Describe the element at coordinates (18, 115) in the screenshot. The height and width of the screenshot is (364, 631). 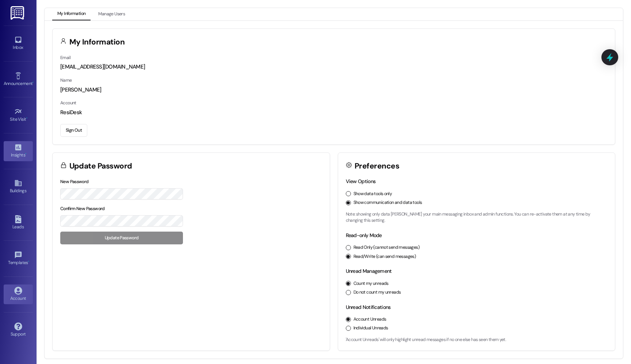
I see `a: Site Visit •` at that location.